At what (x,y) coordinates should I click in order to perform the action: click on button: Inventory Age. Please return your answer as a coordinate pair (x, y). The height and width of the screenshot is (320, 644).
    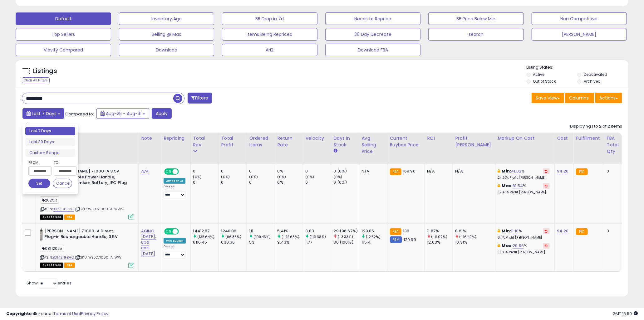
    Looking at the image, I should click on (167, 19).